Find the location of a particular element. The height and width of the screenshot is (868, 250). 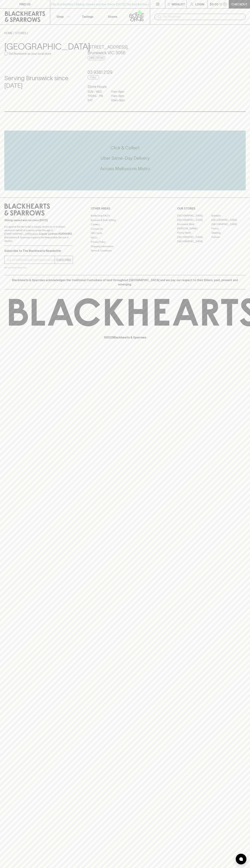

p: SAT is located at coordinates (97, 100).